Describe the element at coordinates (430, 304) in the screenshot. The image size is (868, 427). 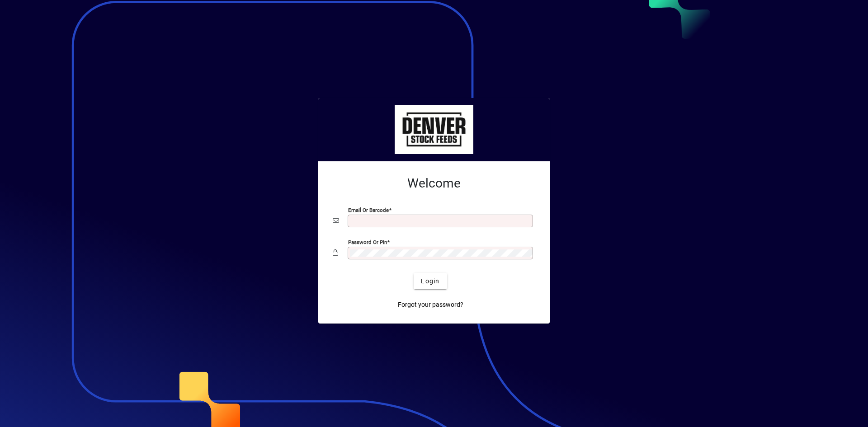
I see `span: Forgot your password?` at that location.